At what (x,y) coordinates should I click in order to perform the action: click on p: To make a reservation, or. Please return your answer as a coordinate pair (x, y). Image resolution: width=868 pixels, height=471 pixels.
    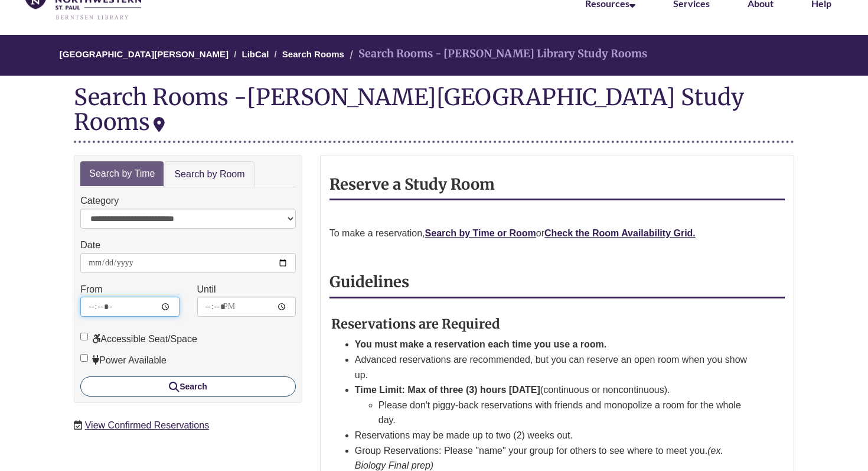
    Looking at the image, I should click on (557, 234).